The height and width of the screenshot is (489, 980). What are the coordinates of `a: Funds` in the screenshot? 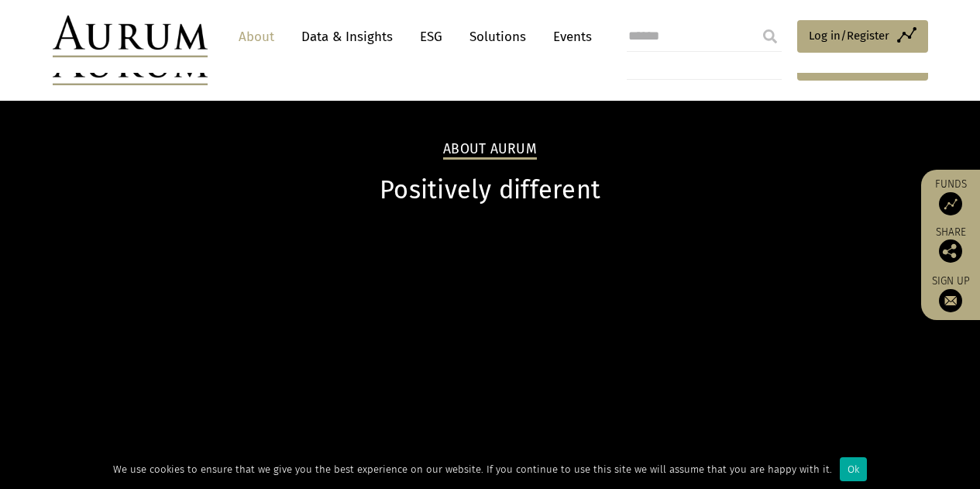 It's located at (951, 196).